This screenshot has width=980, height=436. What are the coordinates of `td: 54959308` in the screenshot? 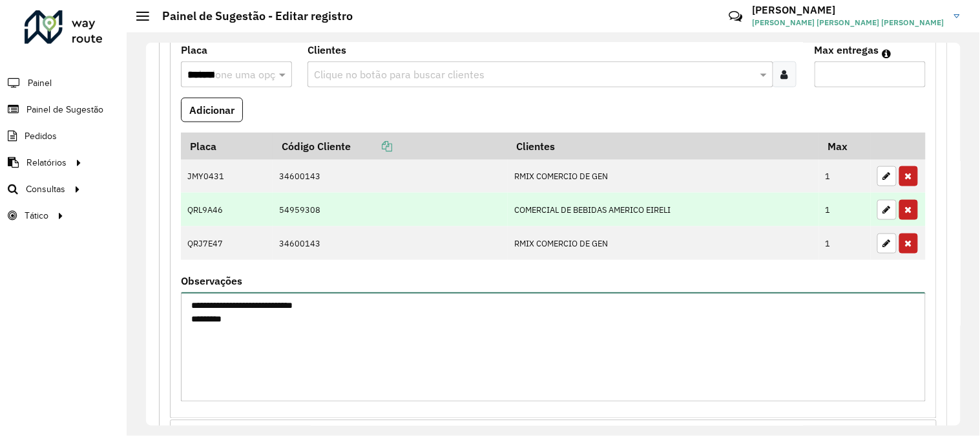 It's located at (390, 210).